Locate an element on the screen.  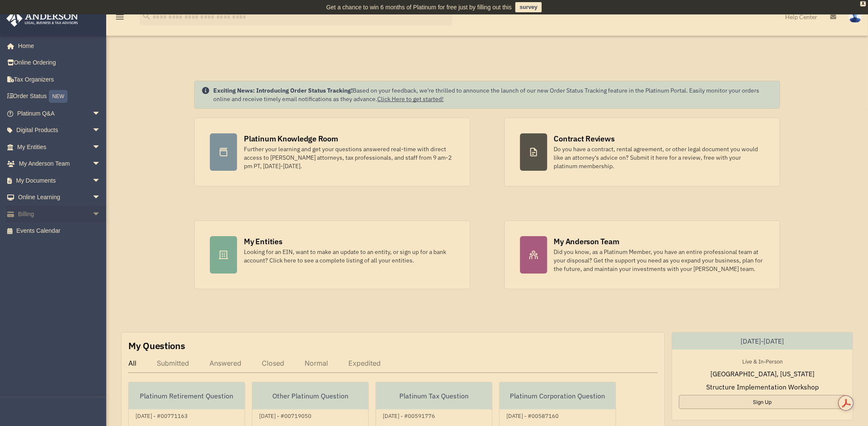
div: Sign Up is located at coordinates (762, 402).